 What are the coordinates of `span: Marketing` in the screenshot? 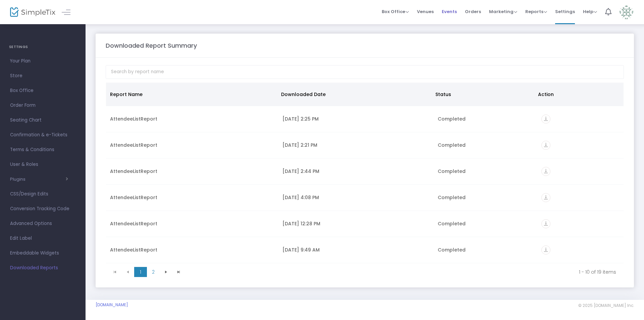 It's located at (503, 11).